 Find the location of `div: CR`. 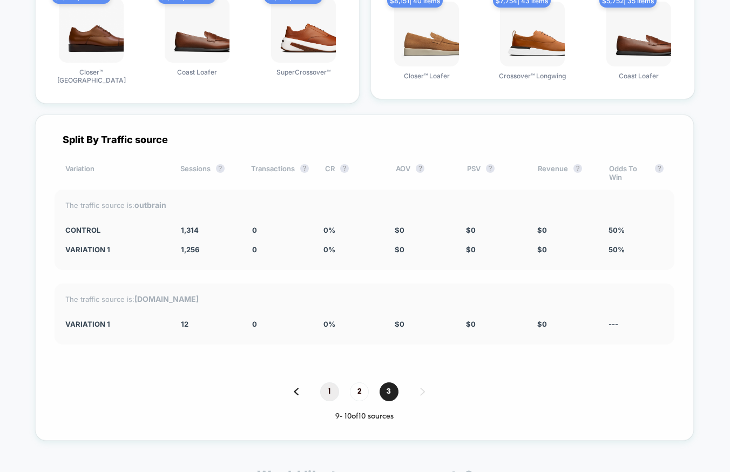

div: CR is located at coordinates (352, 173).